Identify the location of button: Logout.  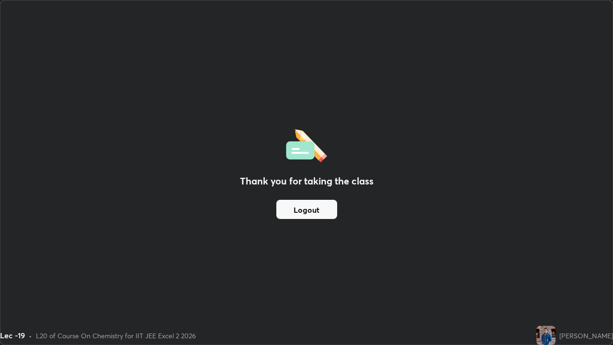
(306, 209).